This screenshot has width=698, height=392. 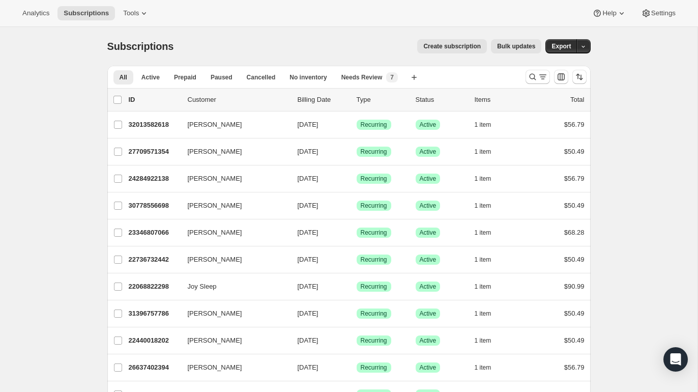 What do you see at coordinates (356, 100) in the screenshot?
I see `div: IDCustomerBilling DateTypeStatusItemsTotal` at bounding box center [356, 100].